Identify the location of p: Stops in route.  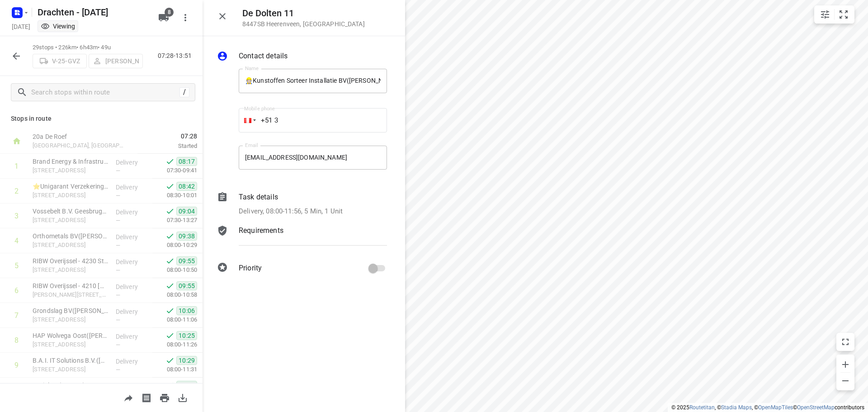
(101, 119).